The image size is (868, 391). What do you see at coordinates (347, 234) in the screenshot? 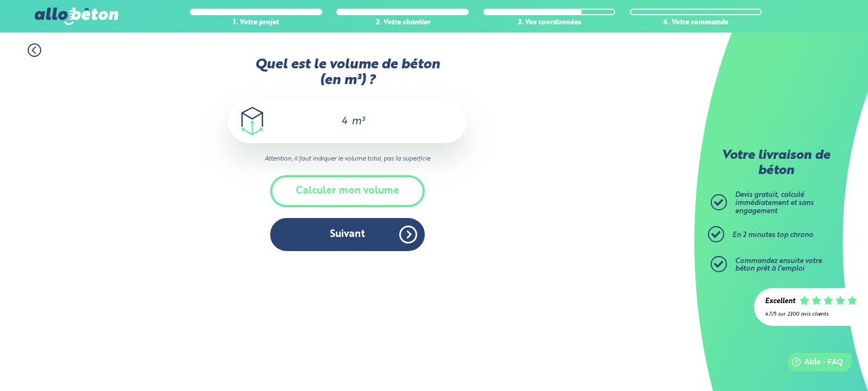
I see `button: Suivant` at bounding box center [347, 234].